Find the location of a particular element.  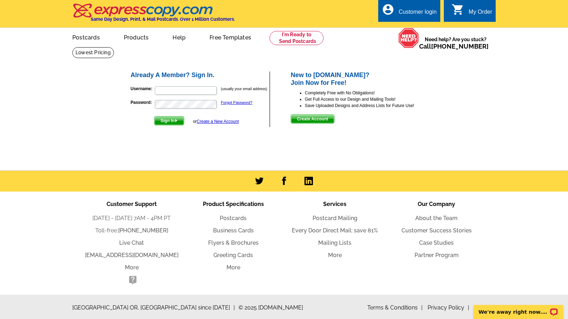

a: About the Team is located at coordinates (436, 218).